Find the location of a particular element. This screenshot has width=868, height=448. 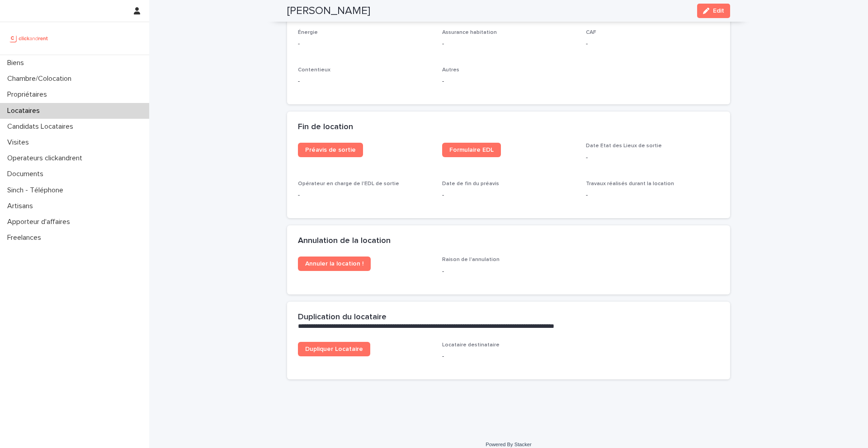

a: Formulaire EDL is located at coordinates (472, 150).